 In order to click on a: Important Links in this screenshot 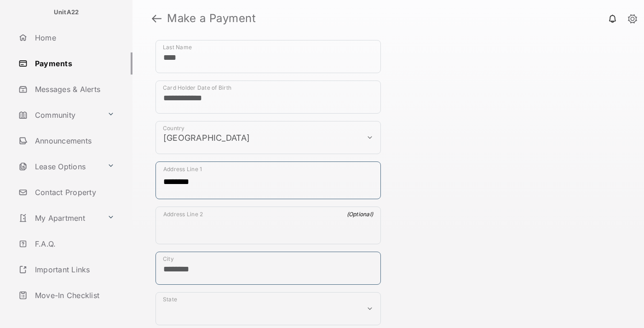, I will do `click(66, 270)`.